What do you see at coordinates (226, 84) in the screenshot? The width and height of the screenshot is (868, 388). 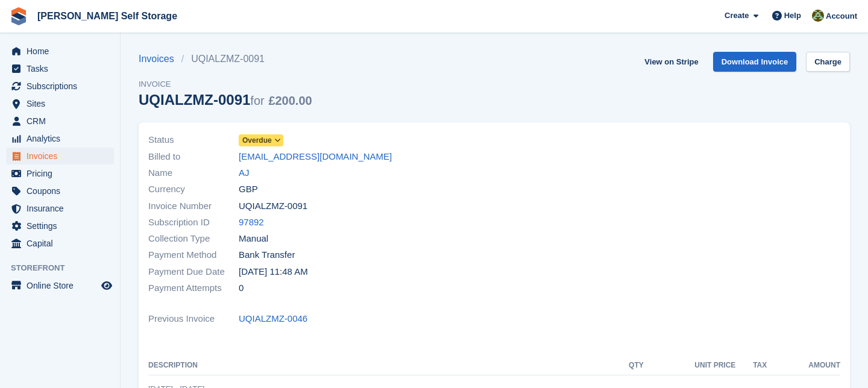 I see `span: Invoice` at bounding box center [226, 84].